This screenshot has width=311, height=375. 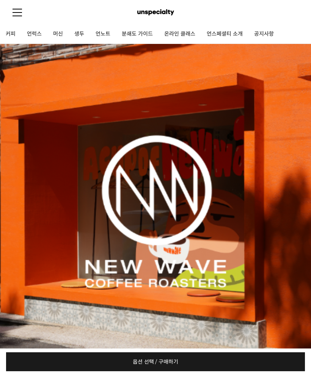 I want to click on a: 분쇄도 가이드, so click(x=137, y=34).